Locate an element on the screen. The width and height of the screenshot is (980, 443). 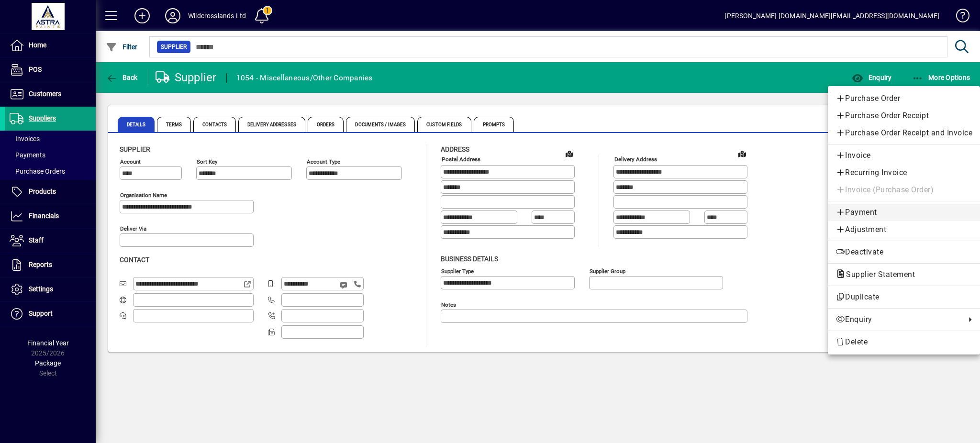
span: Invoice is located at coordinates (904, 156).